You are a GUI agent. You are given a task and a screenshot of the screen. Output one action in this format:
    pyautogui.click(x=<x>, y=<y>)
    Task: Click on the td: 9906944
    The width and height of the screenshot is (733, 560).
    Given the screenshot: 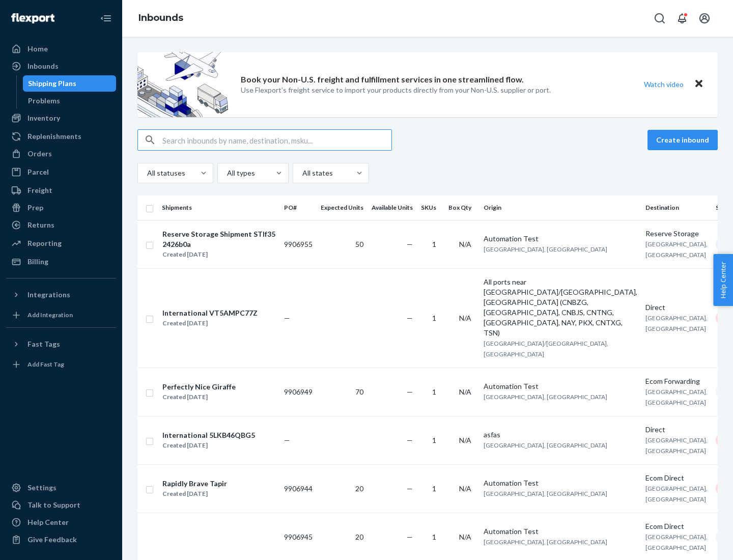 What is the action you would take?
    pyautogui.click(x=298, y=488)
    